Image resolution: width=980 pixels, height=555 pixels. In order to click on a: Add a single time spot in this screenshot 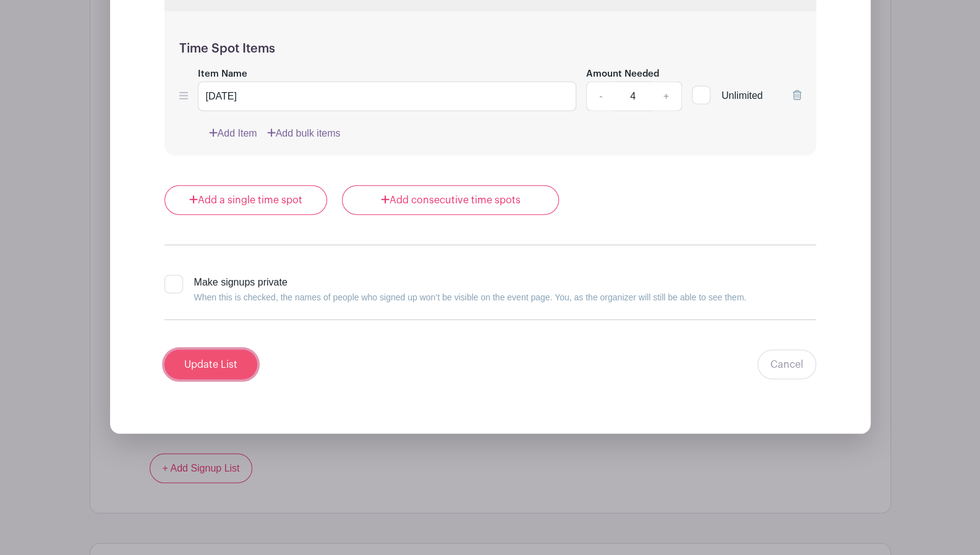, I will do `click(246, 200)`.